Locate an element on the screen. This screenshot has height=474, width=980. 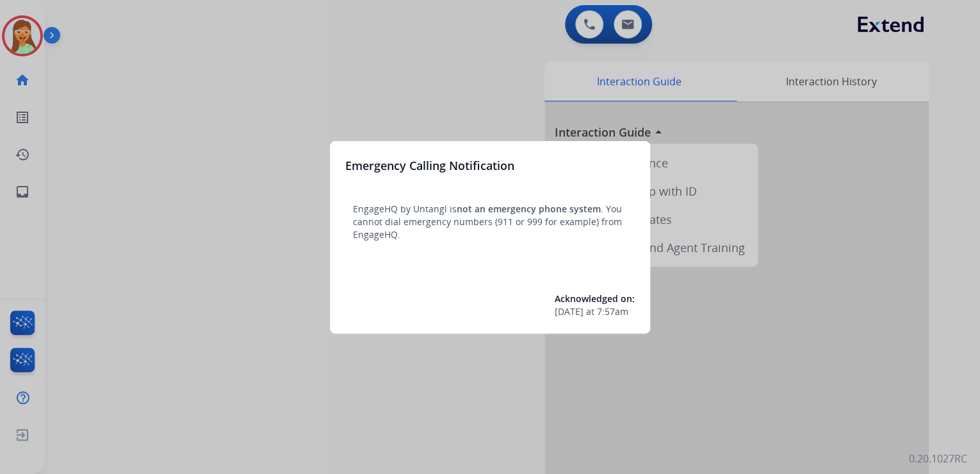
div: at is located at coordinates (595, 311).